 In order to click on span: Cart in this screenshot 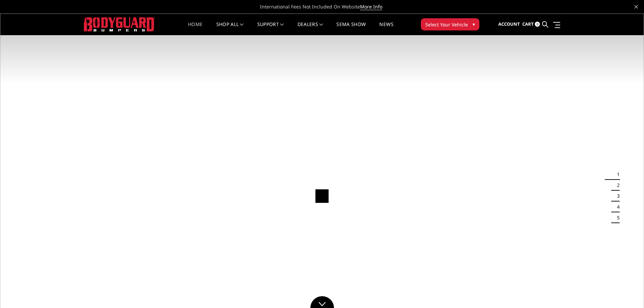, I will do `click(528, 24)`.